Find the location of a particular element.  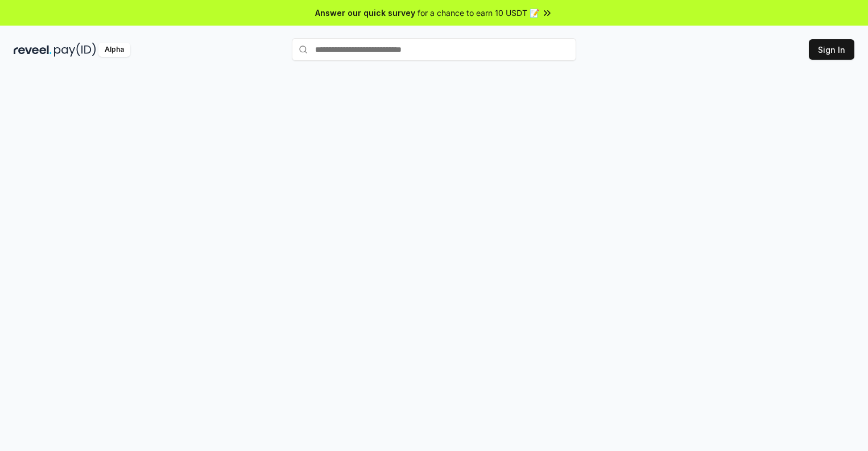

img: pay_id is located at coordinates (75, 50).